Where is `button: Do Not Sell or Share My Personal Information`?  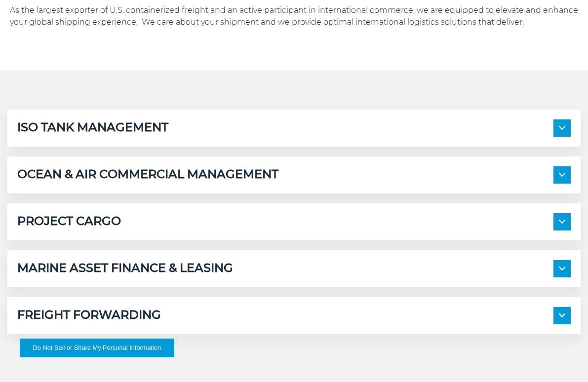
button: Do Not Sell or Share My Personal Information is located at coordinates (97, 348).